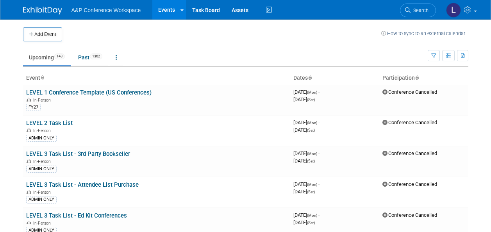 This screenshot has width=491, height=232. What do you see at coordinates (96, 56) in the screenshot?
I see `span: 1362` at bounding box center [96, 56].